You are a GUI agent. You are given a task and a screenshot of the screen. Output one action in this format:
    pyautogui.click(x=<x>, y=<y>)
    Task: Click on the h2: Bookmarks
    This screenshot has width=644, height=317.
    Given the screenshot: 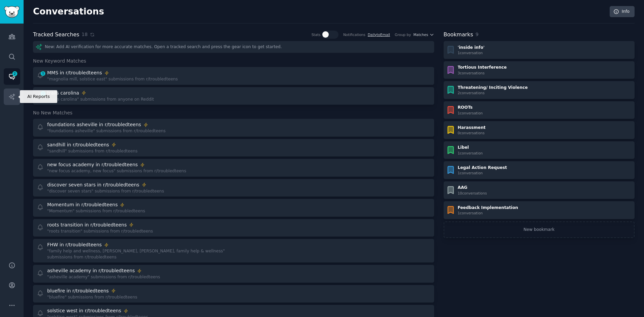 What is the action you would take?
    pyautogui.click(x=459, y=35)
    